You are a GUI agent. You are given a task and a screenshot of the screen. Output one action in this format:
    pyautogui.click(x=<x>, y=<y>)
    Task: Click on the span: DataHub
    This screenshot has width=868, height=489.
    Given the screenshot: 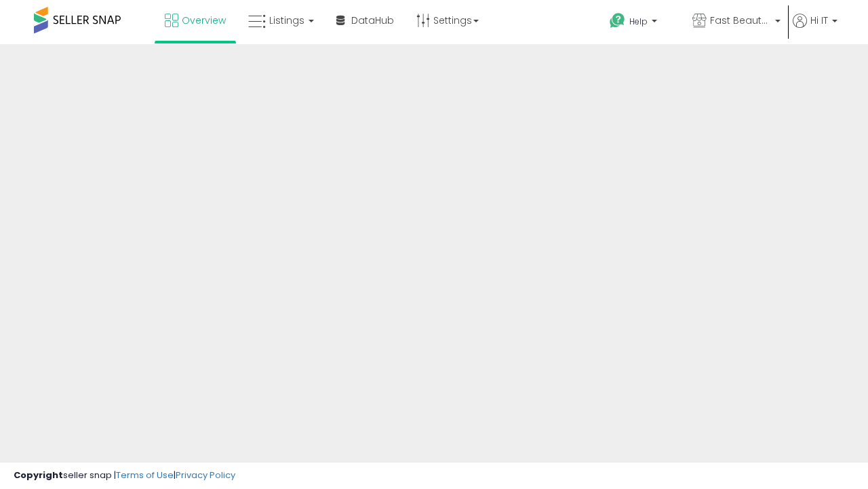 What is the action you would take?
    pyautogui.click(x=373, y=20)
    